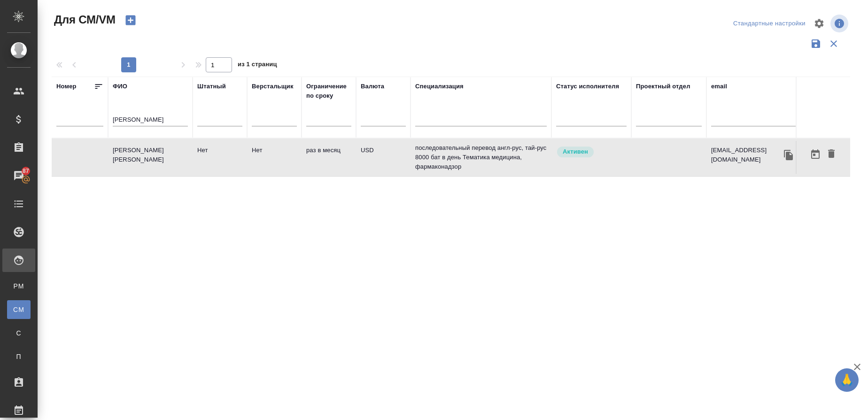 Image resolution: width=868 pixels, height=420 pixels. I want to click on div: Проектный отдел, so click(663, 86).